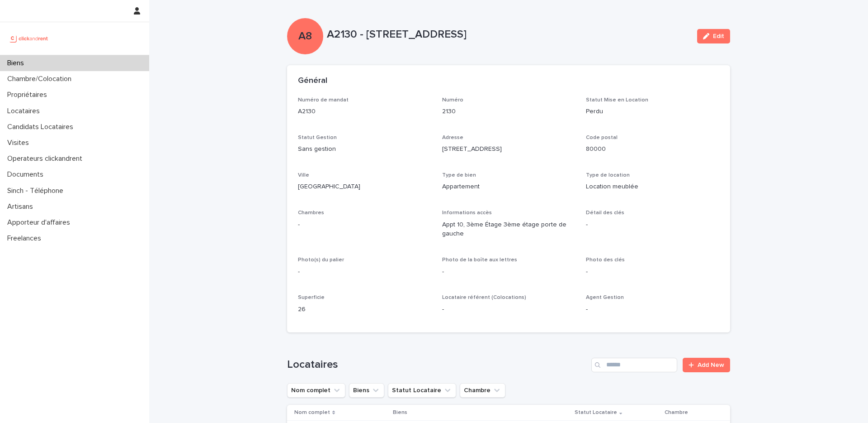 This screenshot has height=423, width=868. Describe the element at coordinates (634, 365) in the screenshot. I see `div: Search` at that location.